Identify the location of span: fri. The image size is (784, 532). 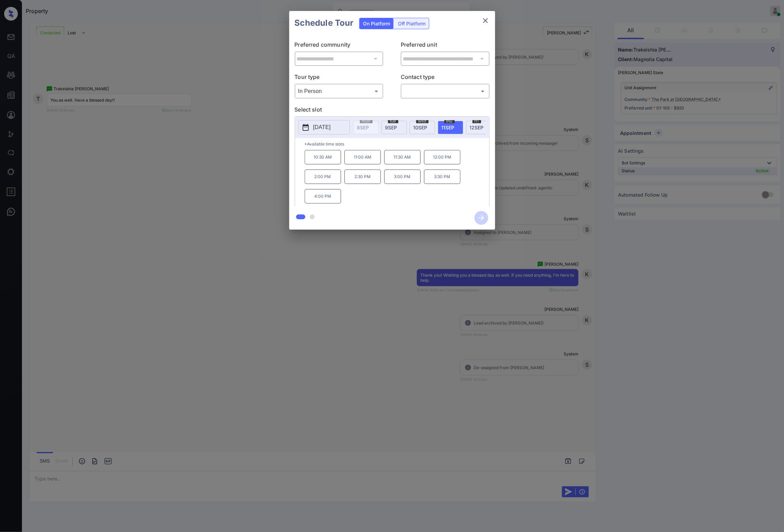
(477, 121).